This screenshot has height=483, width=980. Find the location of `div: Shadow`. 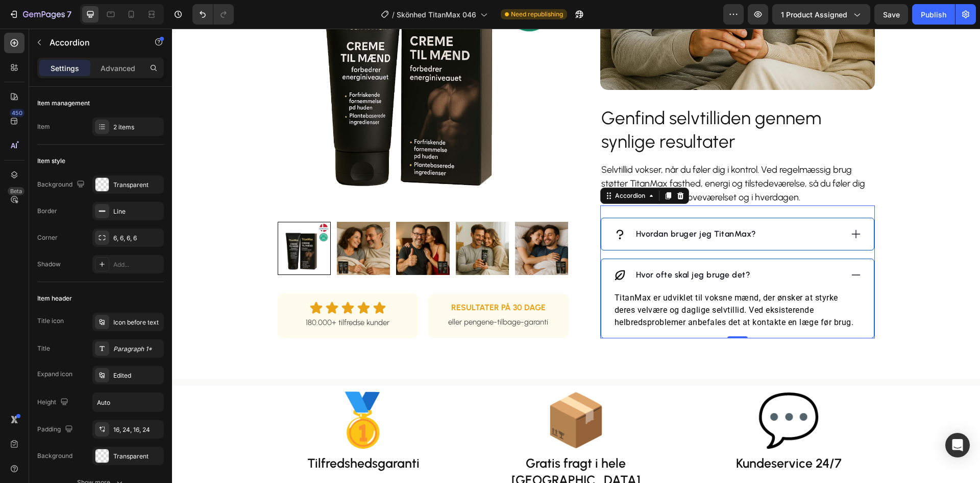

div: Shadow is located at coordinates (49, 264).